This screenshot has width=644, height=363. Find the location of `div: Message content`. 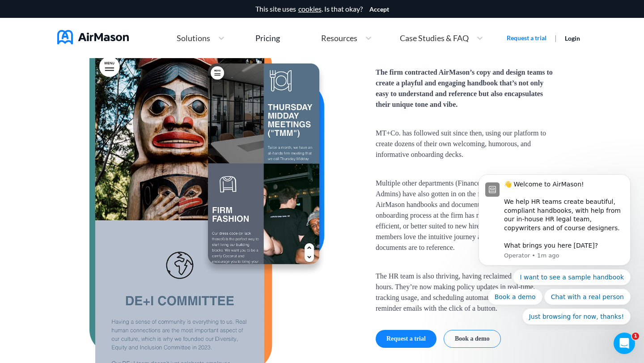

div: Message content is located at coordinates (99, 48).